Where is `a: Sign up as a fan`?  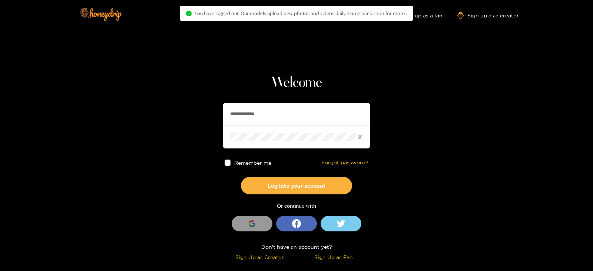 a: Sign up as a fan is located at coordinates (417, 15).